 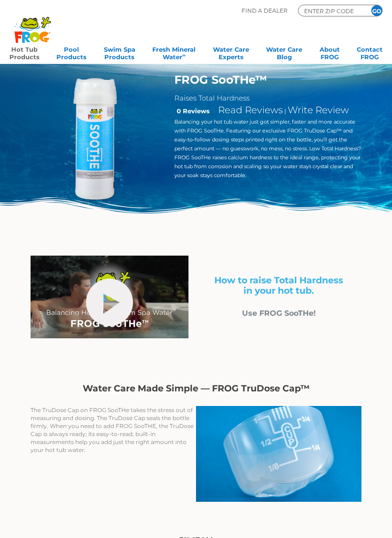 I want to click on span: Use FROG SooTHe!, so click(x=279, y=313).